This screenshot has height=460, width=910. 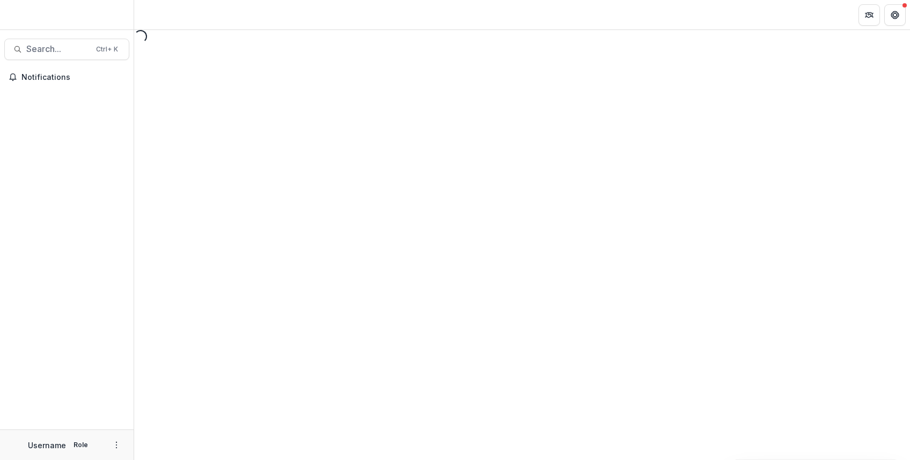 What do you see at coordinates (869, 15) in the screenshot?
I see `button: Partners` at bounding box center [869, 15].